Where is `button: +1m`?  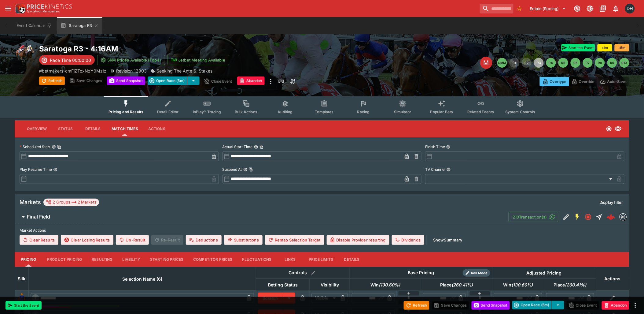 button: +1m is located at coordinates (605, 48).